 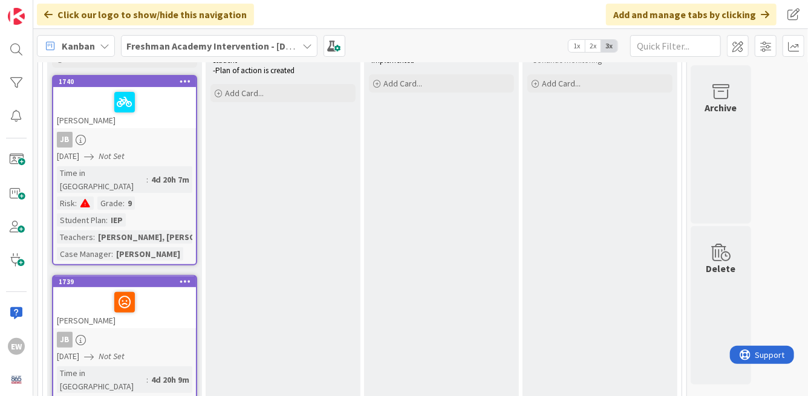 What do you see at coordinates (78, 46) in the screenshot?
I see `span: Kanban` at bounding box center [78, 46].